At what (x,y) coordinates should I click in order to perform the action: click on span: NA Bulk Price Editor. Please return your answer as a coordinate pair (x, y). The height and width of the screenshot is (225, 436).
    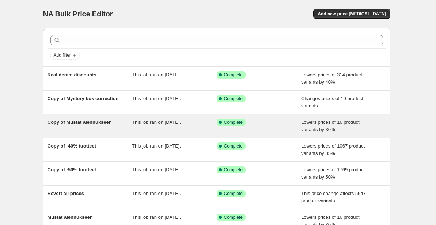
    Looking at the image, I should click on (78, 14).